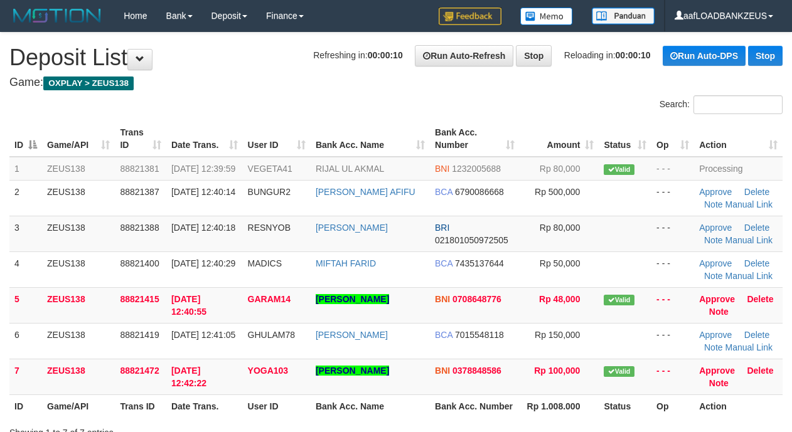  Describe the element at coordinates (26, 139) in the screenshot. I see `th: ID: activate to sort column descending` at that location.